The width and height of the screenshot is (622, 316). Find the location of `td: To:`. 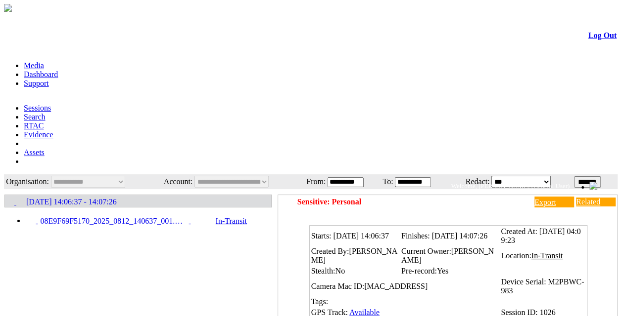

td: To: is located at coordinates (385, 182).